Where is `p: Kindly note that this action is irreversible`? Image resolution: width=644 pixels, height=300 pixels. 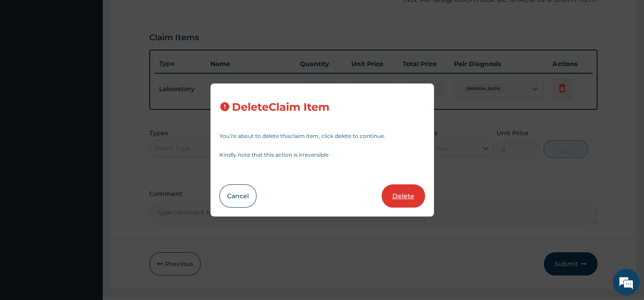
p: Kindly note that this action is irreversible is located at coordinates (322, 155).